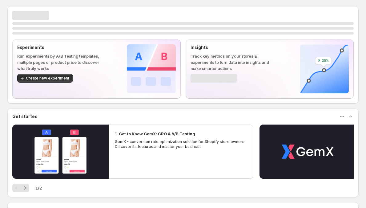  What do you see at coordinates (62, 47) in the screenshot?
I see `p: Experiments` at bounding box center [62, 47].